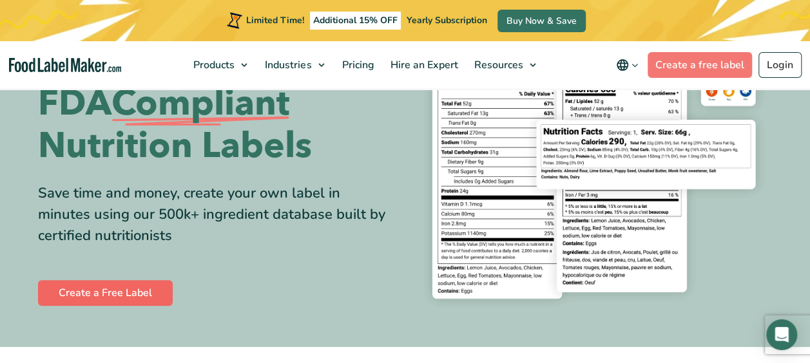 The image size is (810, 363). What do you see at coordinates (213, 65) in the screenshot?
I see `span: Products` at bounding box center [213, 65].